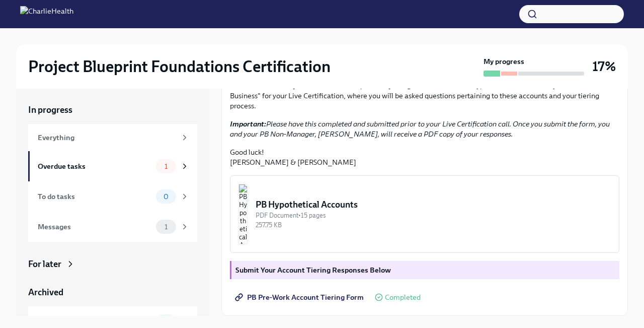 The width and height of the screenshot is (644, 328). What do you see at coordinates (113, 138) in the screenshot?
I see `a: Everything` at bounding box center [113, 138].